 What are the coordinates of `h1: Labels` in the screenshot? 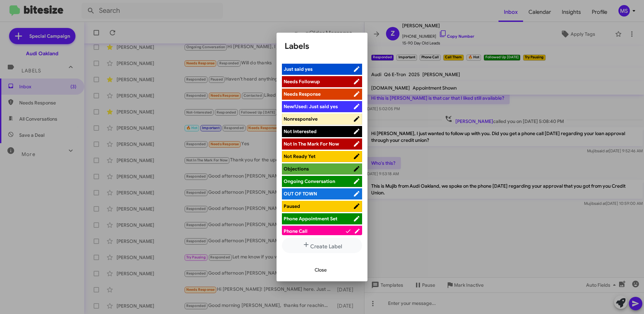 It's located at (322, 46).